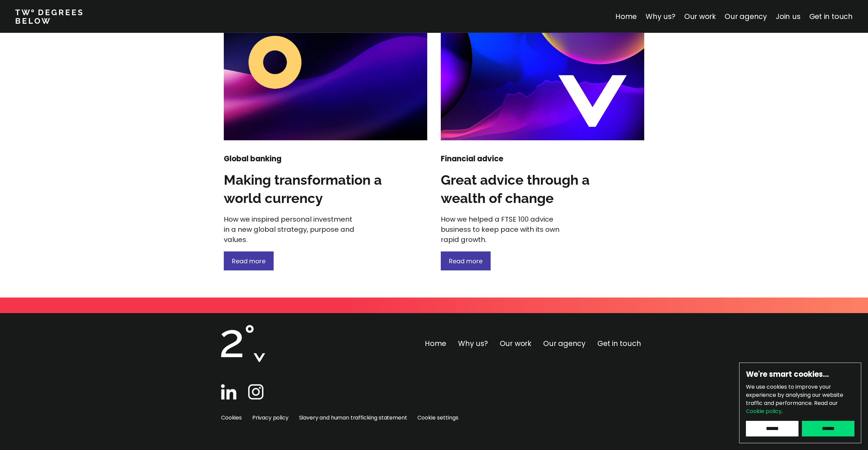 This screenshot has height=450, width=868. Describe the element at coordinates (311, 189) in the screenshot. I see `h3: Making transformation a world currency` at that location.